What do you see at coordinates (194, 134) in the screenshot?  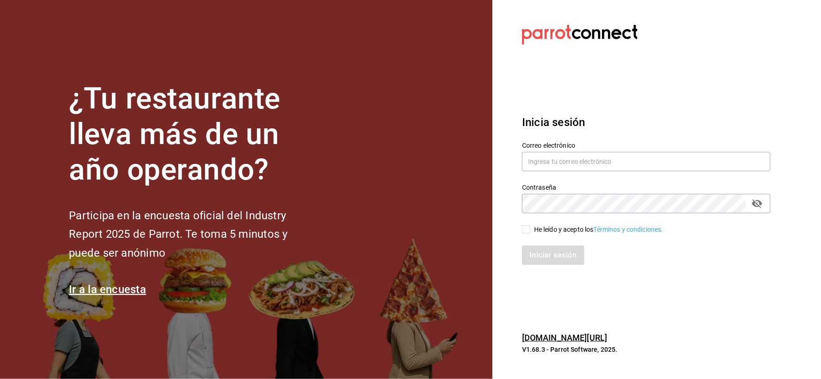 I see `h1: ¿Tu restaurante lleva más de un año operando?` at bounding box center [194, 134].